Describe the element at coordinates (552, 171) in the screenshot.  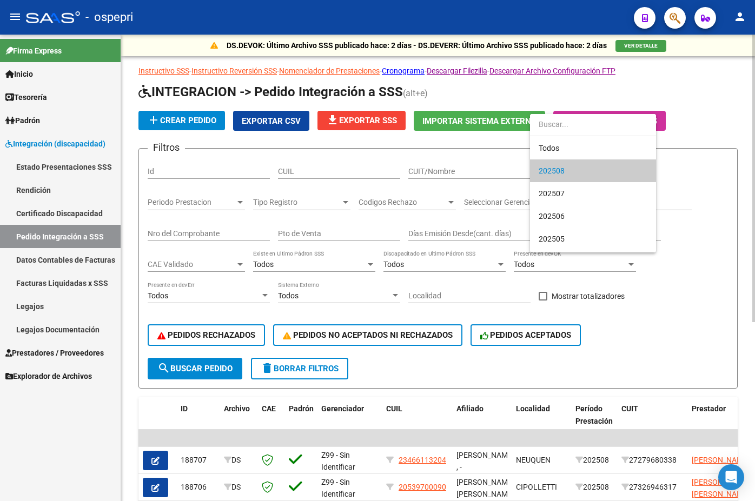
I see `span: 202508` at that location.